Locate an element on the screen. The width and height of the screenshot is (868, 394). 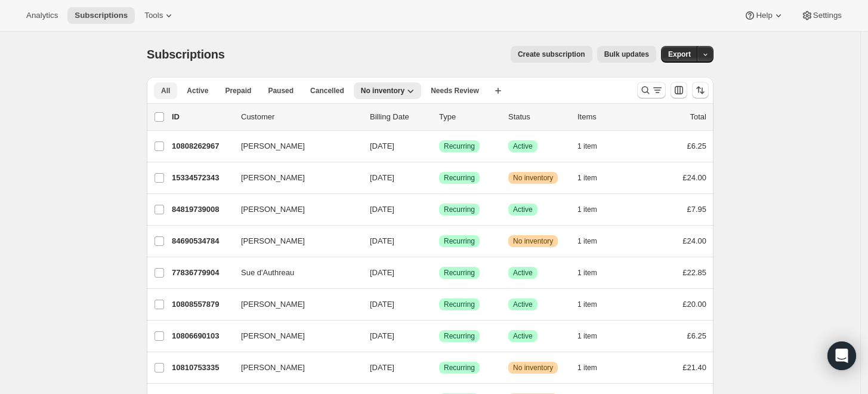
button: Help is located at coordinates (763, 16).